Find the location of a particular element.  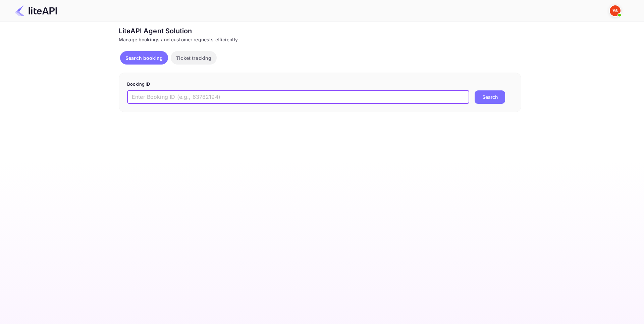

button: Search is located at coordinates (490, 97).